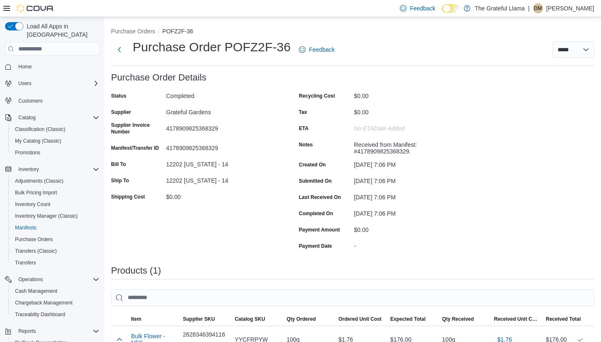 The width and height of the screenshot is (601, 342). Describe the element at coordinates (56, 228) in the screenshot. I see `span: Manifests` at that location.